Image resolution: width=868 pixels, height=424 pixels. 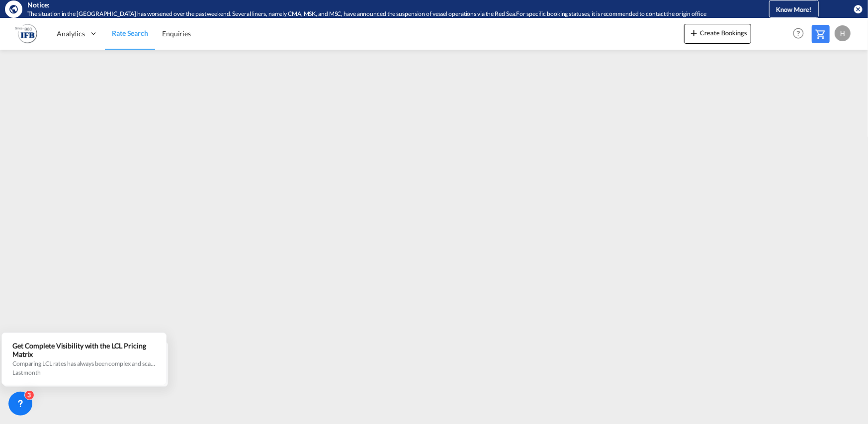 What do you see at coordinates (858, 9) in the screenshot?
I see `button: icon-close-circle` at bounding box center [858, 9].